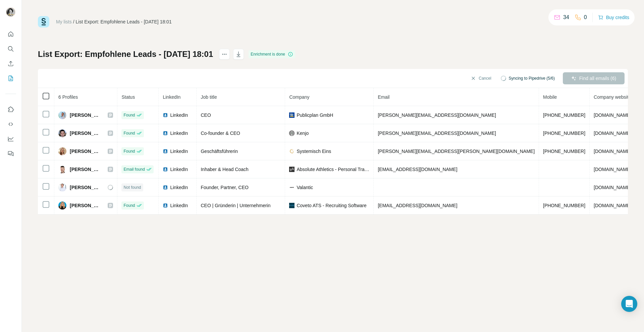 The width and height of the screenshot is (644, 332). I want to click on span: Founder, Partner, CEO, so click(224, 187).